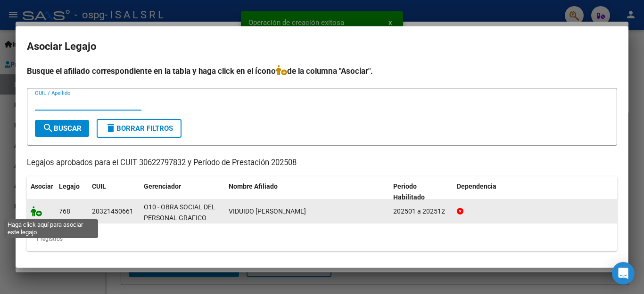 This screenshot has height=294, width=644. What do you see at coordinates (42, 187) in the screenshot?
I see `span: Asociar` at bounding box center [42, 187].